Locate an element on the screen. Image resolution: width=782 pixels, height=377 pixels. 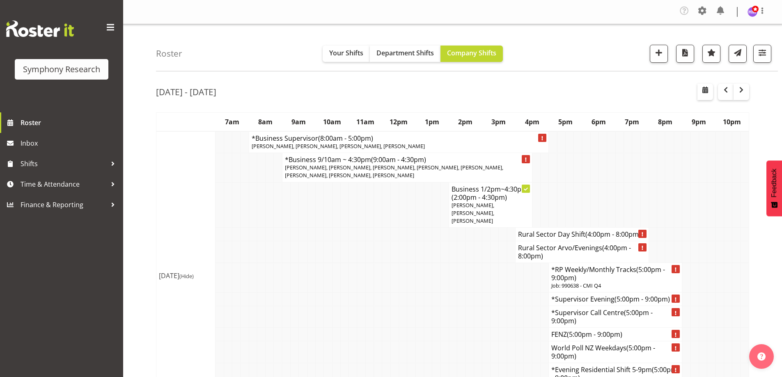
button: Your Shifts is located at coordinates (346, 54).